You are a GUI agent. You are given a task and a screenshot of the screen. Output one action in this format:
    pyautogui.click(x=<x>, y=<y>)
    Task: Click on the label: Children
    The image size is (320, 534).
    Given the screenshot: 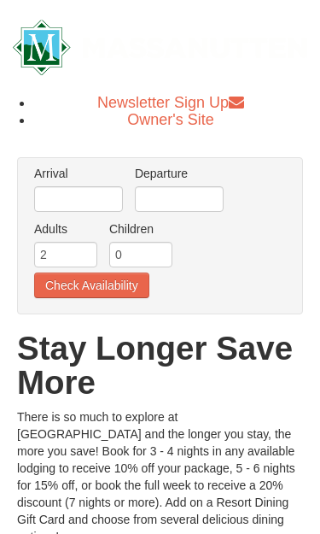 What is the action you would take?
    pyautogui.click(x=141, y=229)
    